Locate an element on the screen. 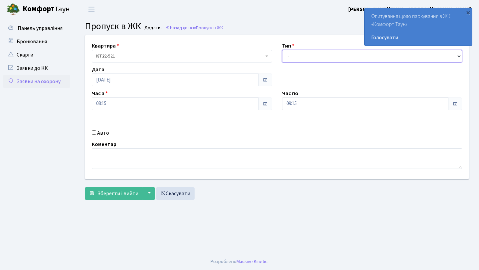  label: Коментар is located at coordinates (104, 144).